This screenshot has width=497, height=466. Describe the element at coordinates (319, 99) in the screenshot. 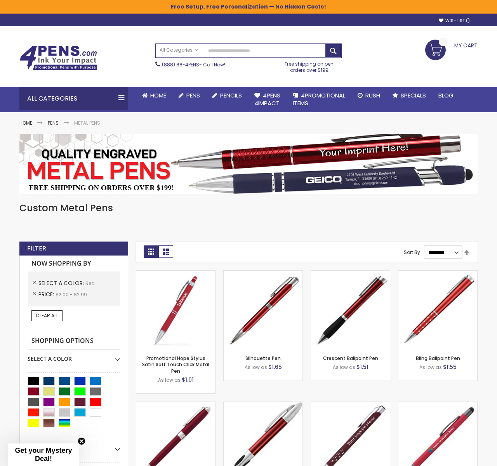

I see `span: 4PROMOTIONAL ITEMS` at that location.